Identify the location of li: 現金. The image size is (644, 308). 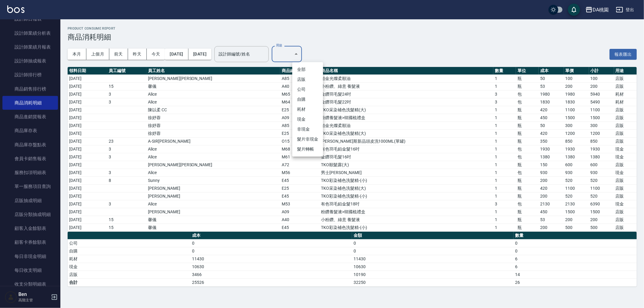
(308, 119).